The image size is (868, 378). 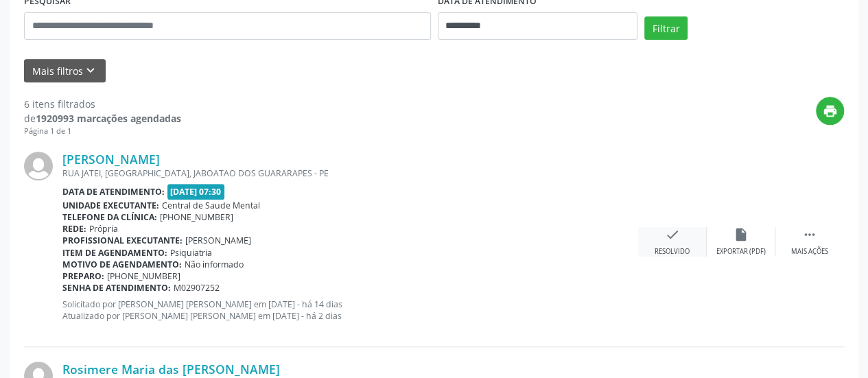 What do you see at coordinates (104, 228) in the screenshot?
I see `span: Própria` at bounding box center [104, 228].